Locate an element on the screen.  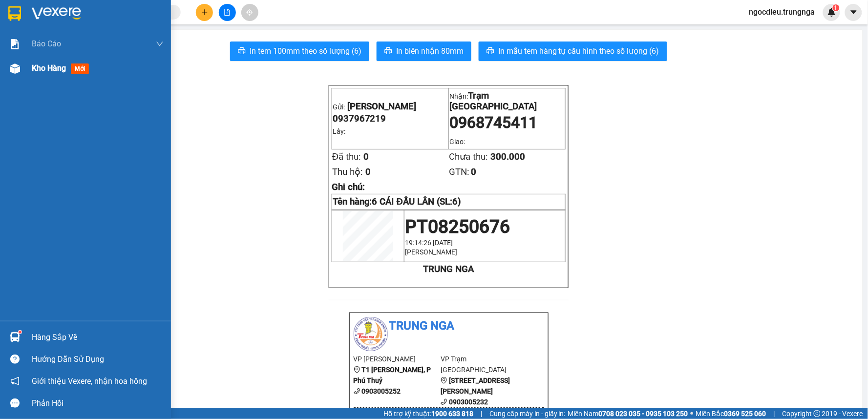
span: mới is located at coordinates (80, 69).